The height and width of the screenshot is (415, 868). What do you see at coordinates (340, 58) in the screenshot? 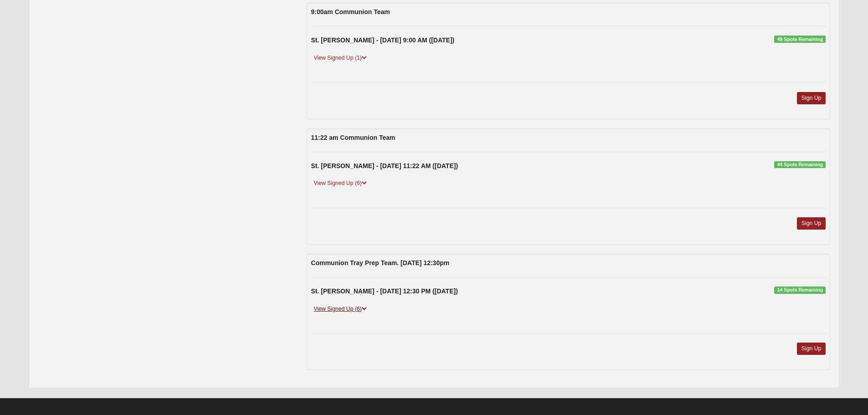
I see `a: View Signed Up (1)` at bounding box center [340, 58].